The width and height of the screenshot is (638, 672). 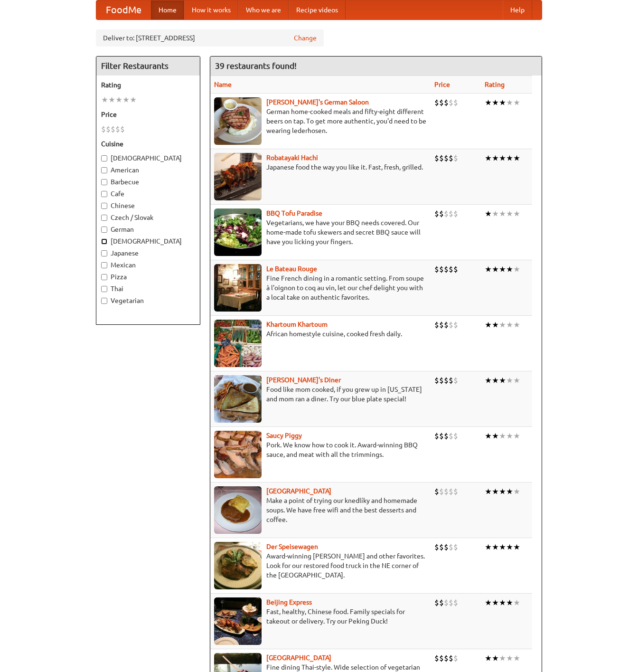 What do you see at coordinates (148, 229) in the screenshot?
I see `label: German` at bounding box center [148, 229].